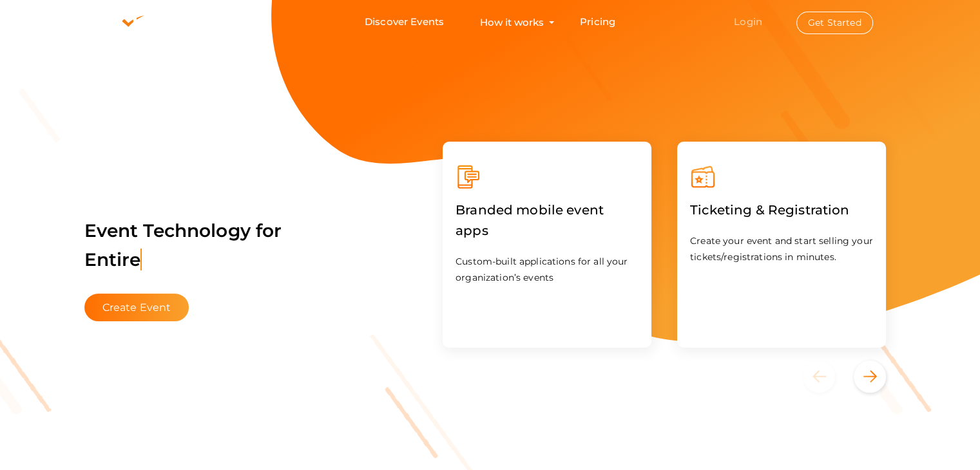 The image size is (980, 470). Describe the element at coordinates (137, 307) in the screenshot. I see `button: Create Event` at that location.